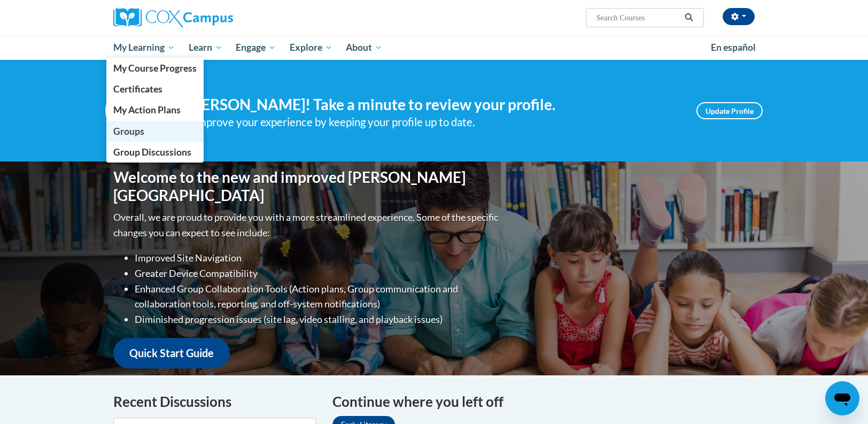  What do you see at coordinates (730, 111) in the screenshot?
I see `a: Update Profile` at bounding box center [730, 111].